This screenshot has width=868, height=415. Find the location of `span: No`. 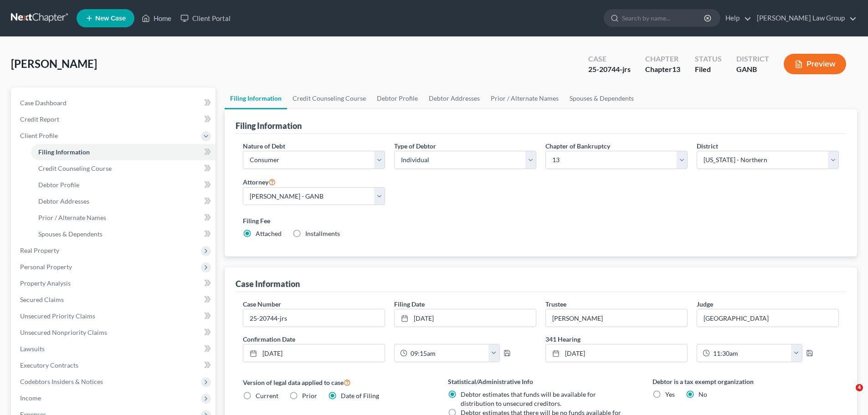

span: No is located at coordinates (702, 394).